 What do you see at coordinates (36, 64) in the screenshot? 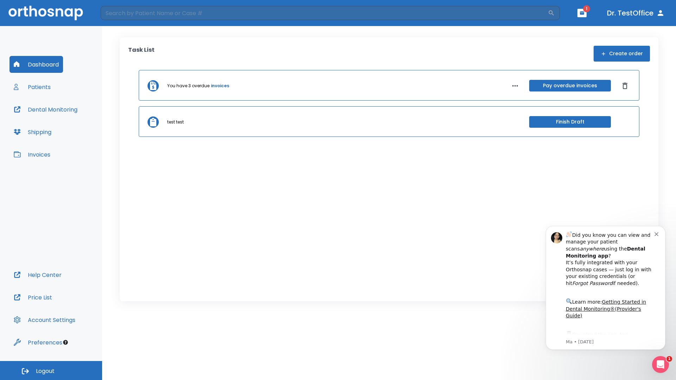
I see `a: Dashboard` at bounding box center [36, 64].